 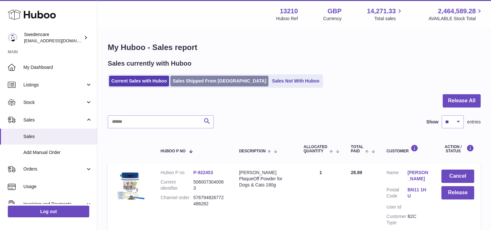 What do you see at coordinates (177, 172) in the screenshot?
I see `dt: Huboo P no` at bounding box center [177, 172].